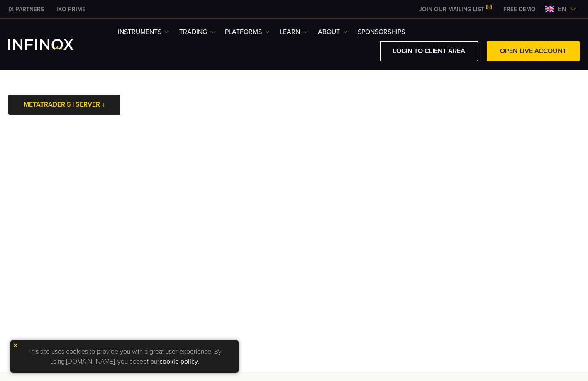  Describe the element at coordinates (197, 32) in the screenshot. I see `a: TRADING` at that location.